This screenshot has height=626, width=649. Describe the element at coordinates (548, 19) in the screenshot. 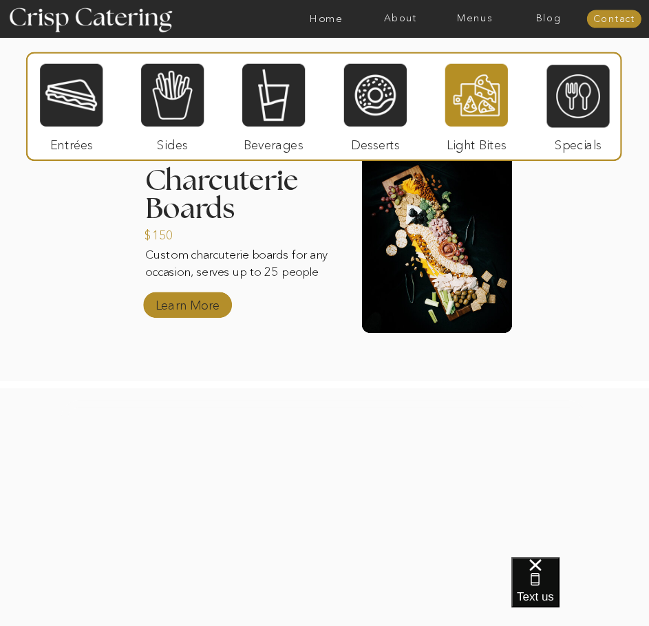

I see `a: Blog` at that location.